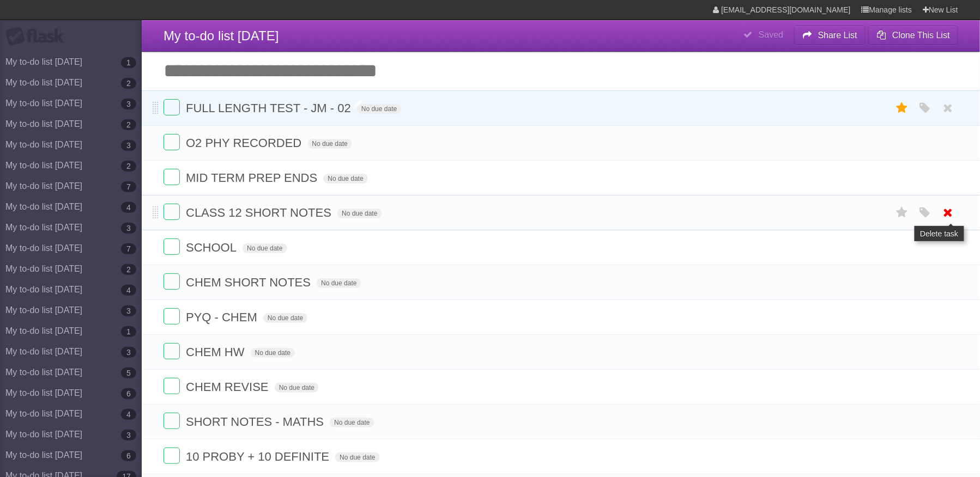 The height and width of the screenshot is (477, 980). I want to click on span: CLASS 12 SHORT NOTES, so click(260, 213).